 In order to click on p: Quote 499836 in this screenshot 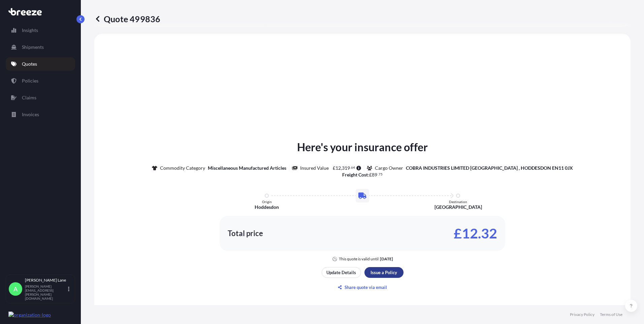, I will do `click(127, 19)`.